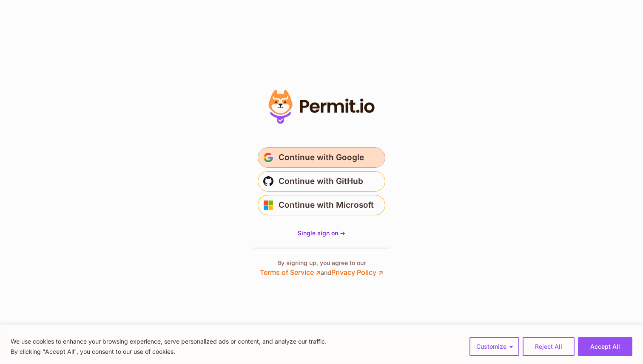 The image size is (643, 364). I want to click on span: Continue with Microsoft, so click(326, 205).